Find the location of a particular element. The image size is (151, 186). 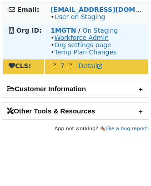

td: 🤔 7 🤔 - is located at coordinates (96, 67).